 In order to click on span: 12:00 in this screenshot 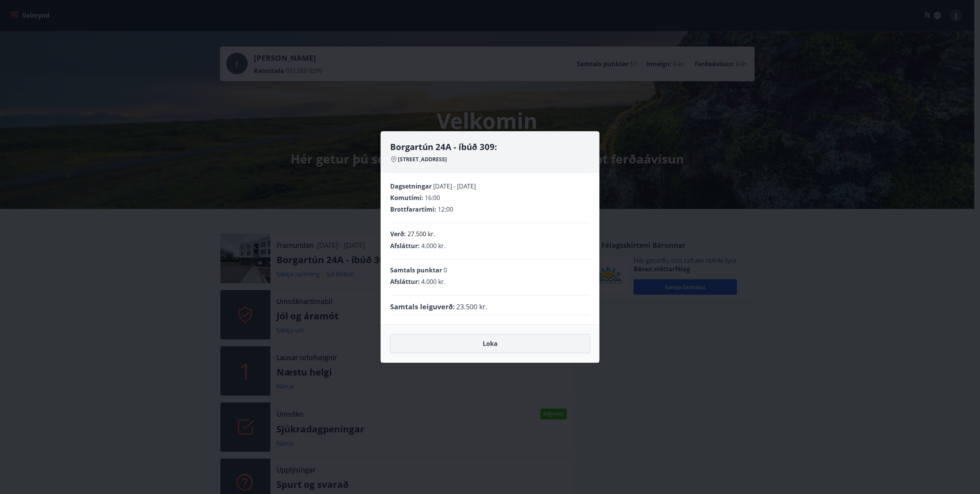, I will do `click(446, 209)`.